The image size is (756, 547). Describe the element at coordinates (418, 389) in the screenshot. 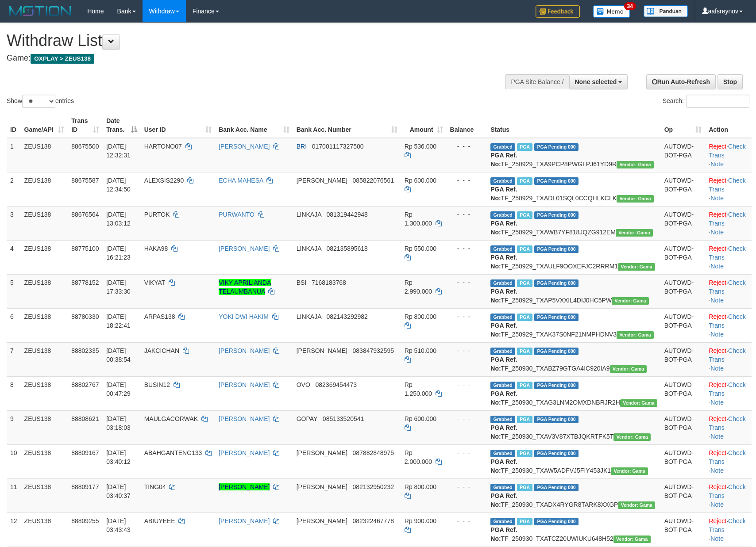

I see `span: Rp 1.250.000` at that location.